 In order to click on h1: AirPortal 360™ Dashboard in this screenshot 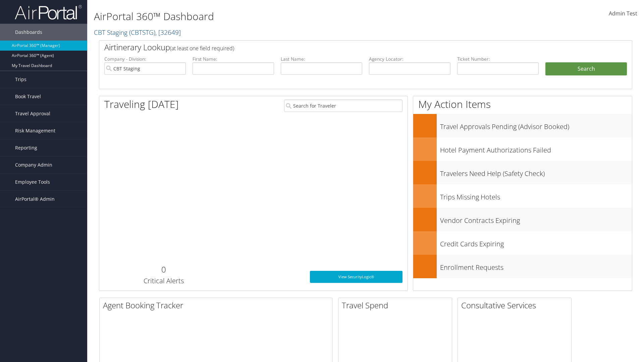, I will do `click(275, 17)`.